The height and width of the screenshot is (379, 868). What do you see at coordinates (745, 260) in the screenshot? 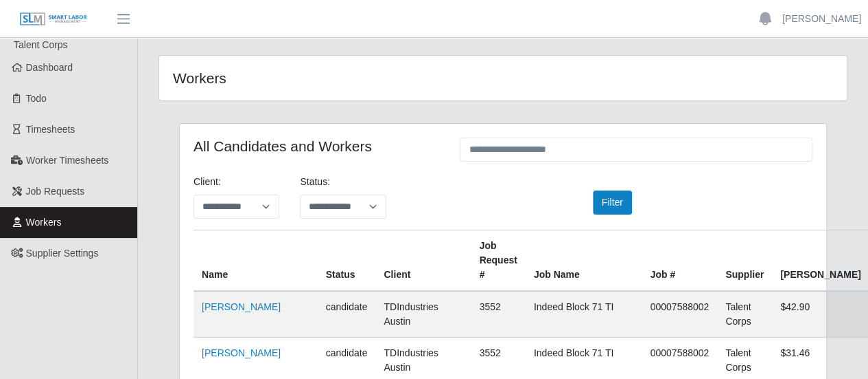
I see `th: Supplier` at bounding box center [745, 260].